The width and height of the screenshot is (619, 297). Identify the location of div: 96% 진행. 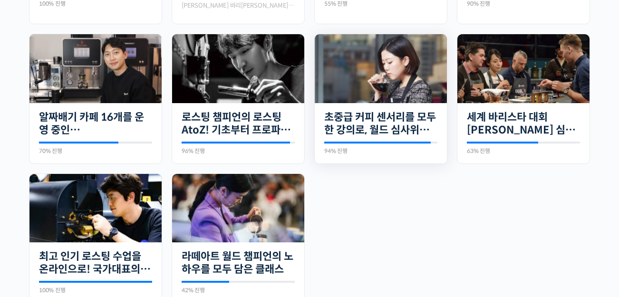
(238, 151).